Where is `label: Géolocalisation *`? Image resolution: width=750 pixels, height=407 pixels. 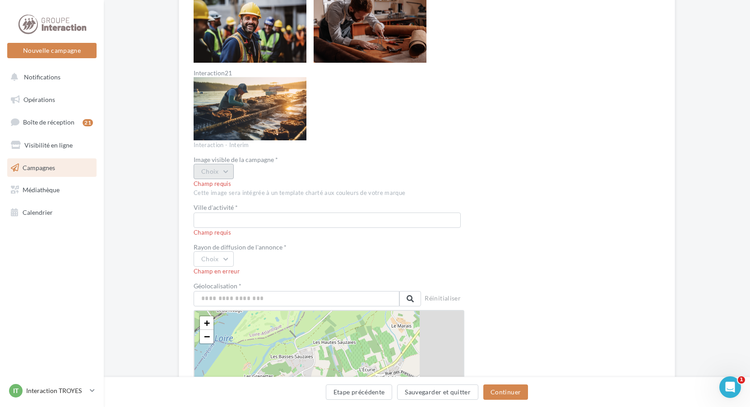
label: Géolocalisation * is located at coordinates (307, 286).